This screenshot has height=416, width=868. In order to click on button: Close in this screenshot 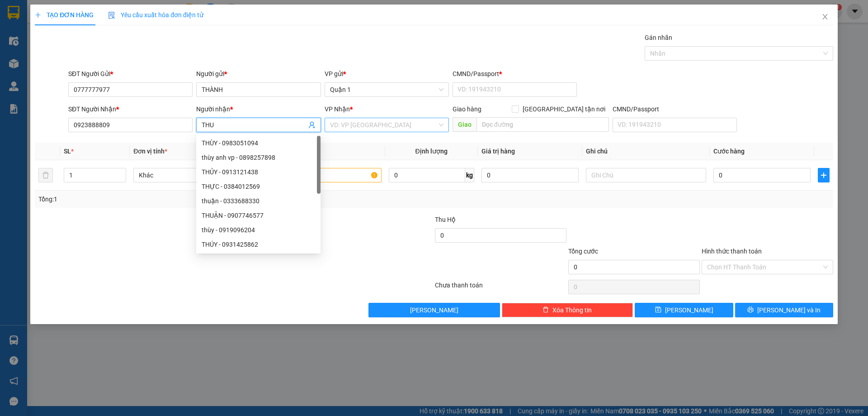, I will do `click(825, 17)`.